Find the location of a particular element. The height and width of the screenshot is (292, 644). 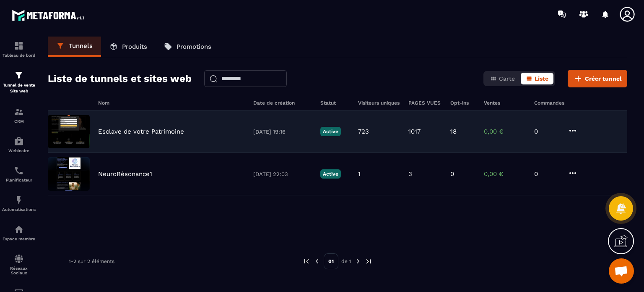

a: Tunnels is located at coordinates (74, 47).